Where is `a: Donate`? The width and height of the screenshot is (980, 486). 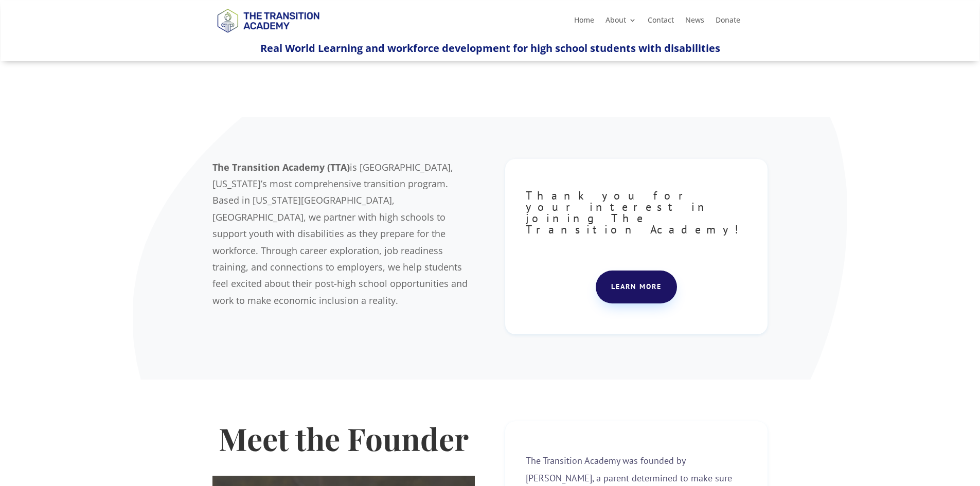 a: Donate is located at coordinates (728, 22).